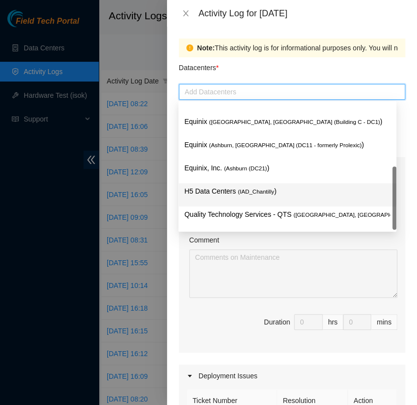 The image size is (417, 405). I want to click on span: close, so click(186, 13).